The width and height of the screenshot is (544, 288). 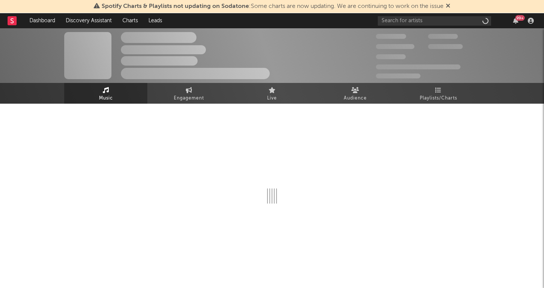 What do you see at coordinates (175, 6) in the screenshot?
I see `span: Spotify Charts & Playlists not updating on Sodatone` at bounding box center [175, 6].